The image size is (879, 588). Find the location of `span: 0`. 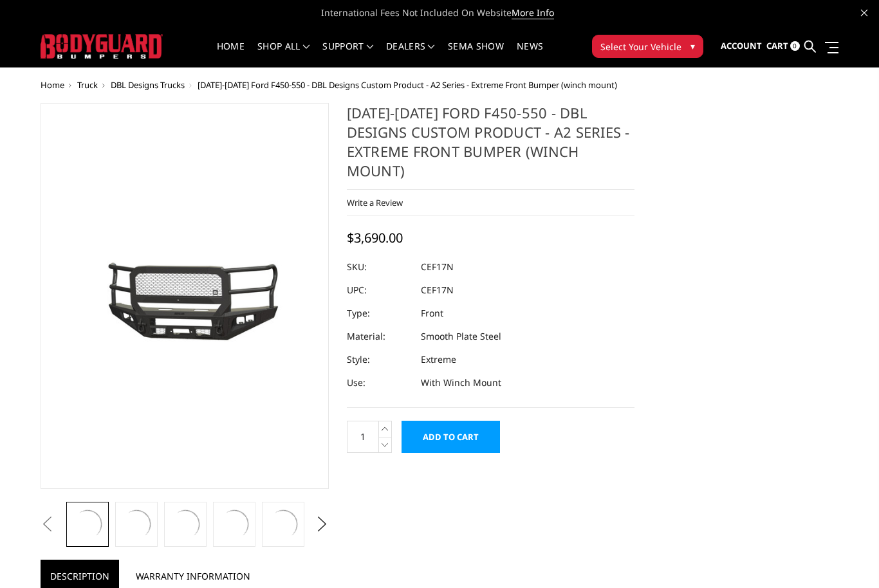

span: 0 is located at coordinates (795, 46).